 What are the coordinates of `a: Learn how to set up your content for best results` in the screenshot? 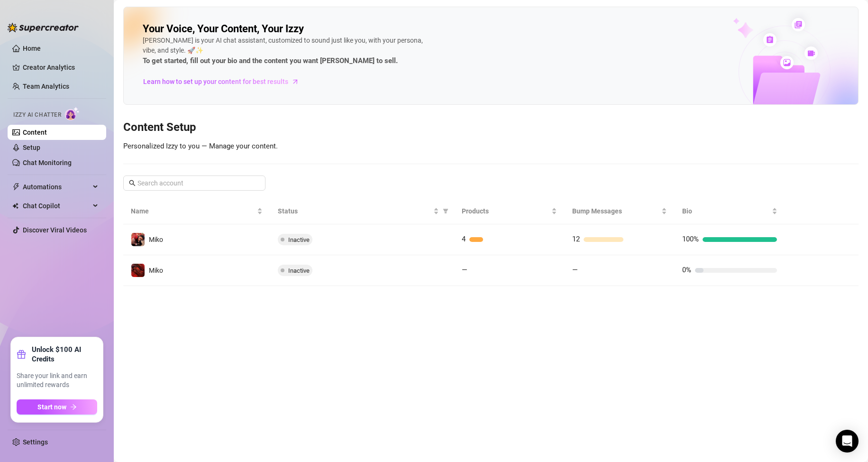 It's located at (224, 81).